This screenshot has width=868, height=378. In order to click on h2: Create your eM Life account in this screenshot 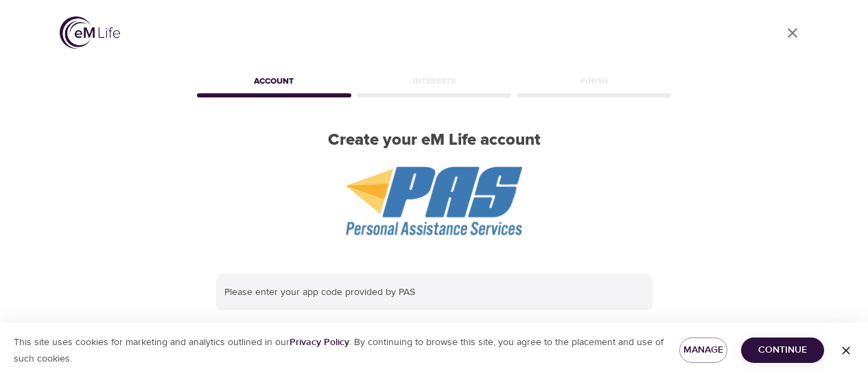, I will do `click(435, 140)`.